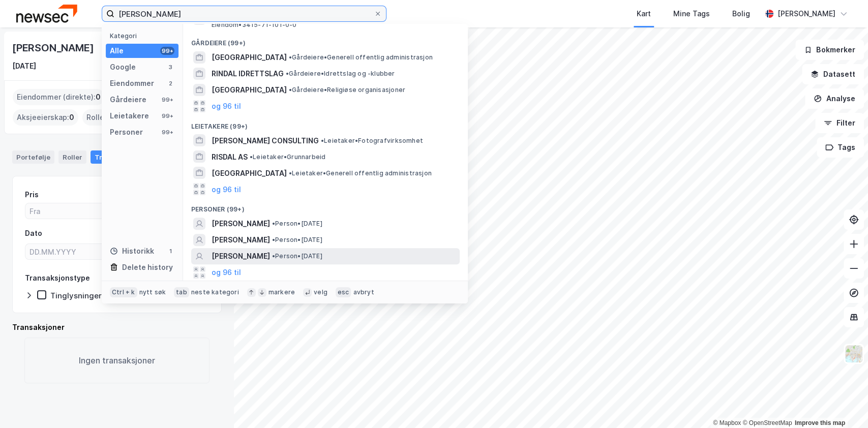 This screenshot has width=868, height=428. I want to click on div: Roller :, so click(100, 117).